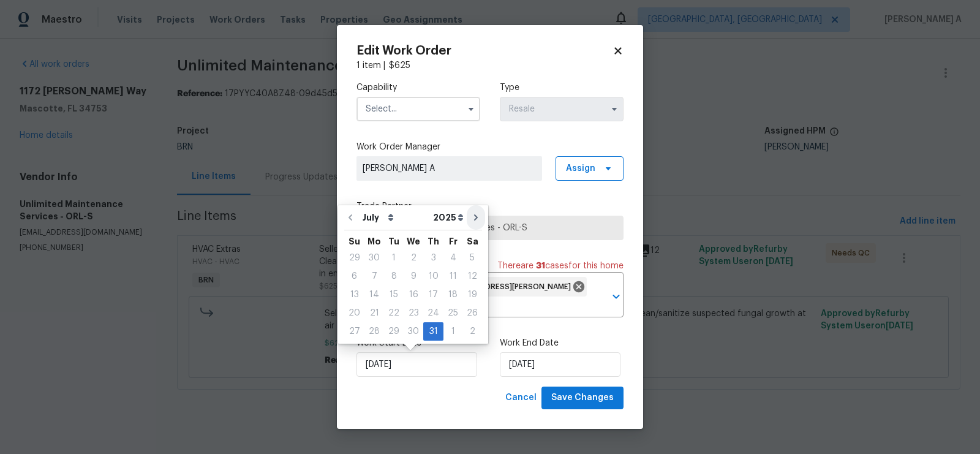  Describe the element at coordinates (433, 258) in the screenshot. I see `div: 3` at that location.